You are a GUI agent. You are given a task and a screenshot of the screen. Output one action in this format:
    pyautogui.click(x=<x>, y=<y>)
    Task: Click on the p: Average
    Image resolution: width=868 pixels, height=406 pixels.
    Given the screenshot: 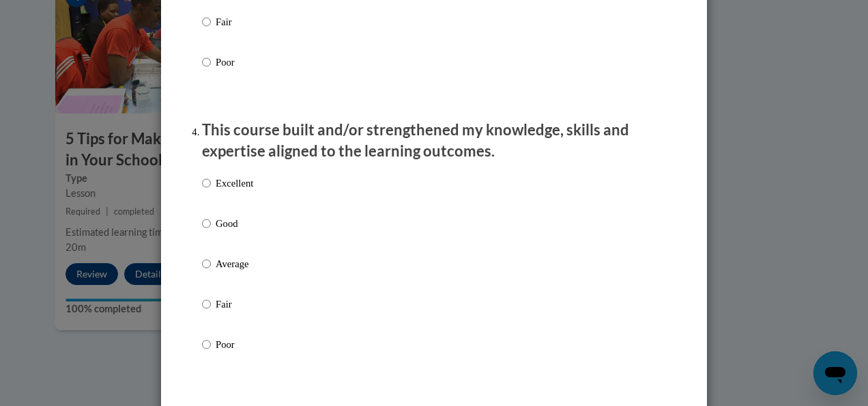 What is the action you would take?
    pyautogui.click(x=234, y=264)
    